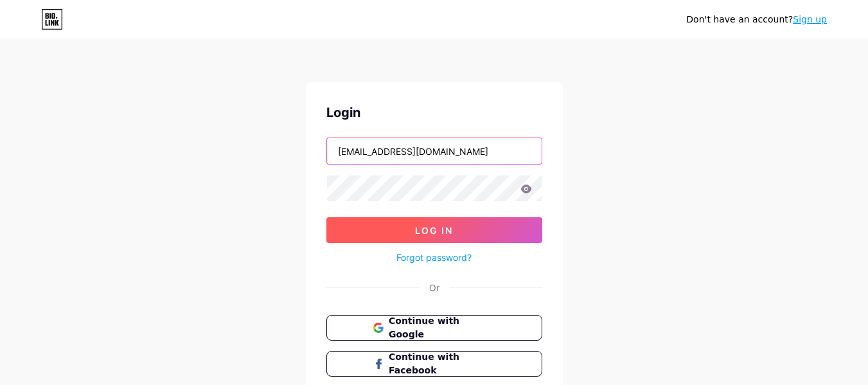  What do you see at coordinates (434, 230) in the screenshot?
I see `span: Log In` at bounding box center [434, 230].